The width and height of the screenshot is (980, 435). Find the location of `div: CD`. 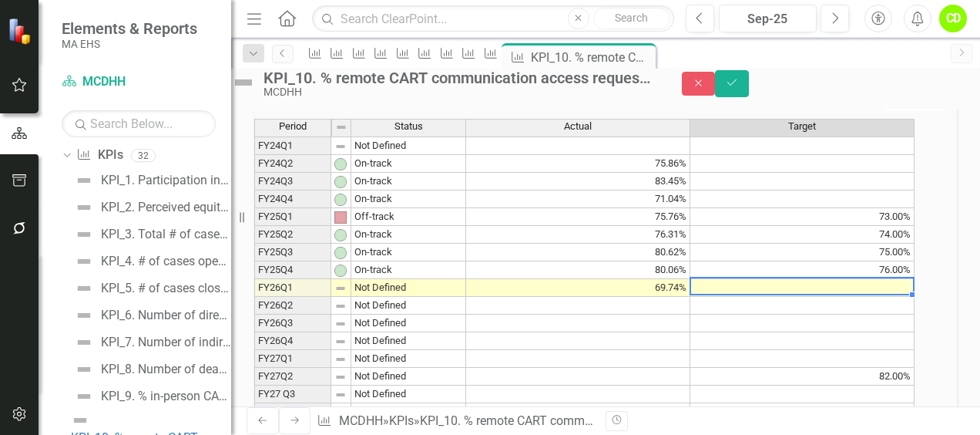

div: CD is located at coordinates (953, 19).